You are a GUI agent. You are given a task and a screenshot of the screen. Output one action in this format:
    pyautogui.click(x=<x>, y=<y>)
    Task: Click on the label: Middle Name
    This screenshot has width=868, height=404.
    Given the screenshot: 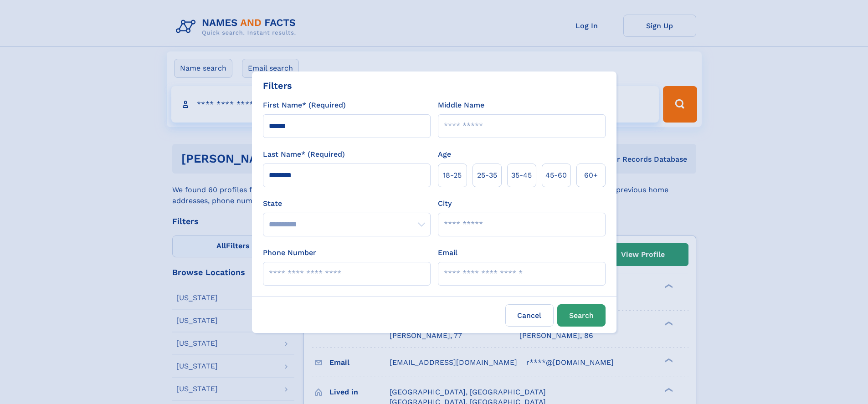 What is the action you would take?
    pyautogui.click(x=461, y=105)
    